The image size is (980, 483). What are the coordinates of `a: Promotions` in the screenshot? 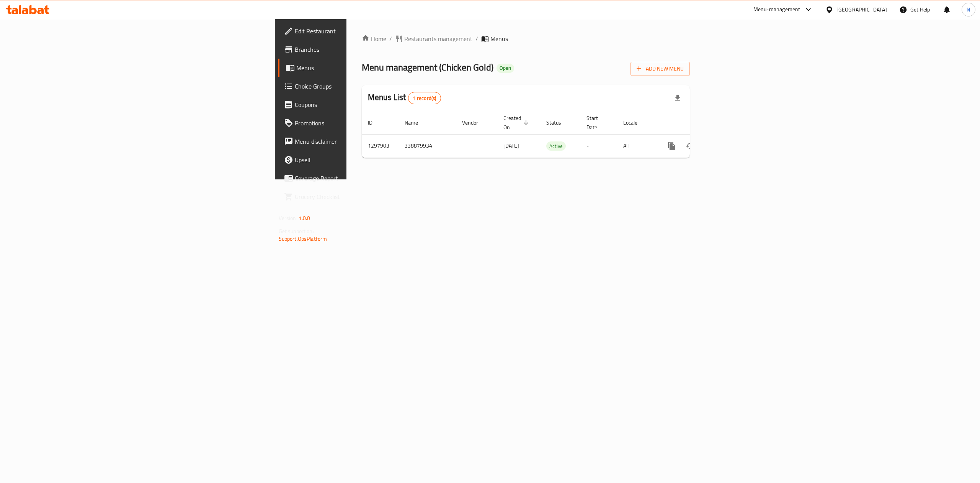 It's located at (358, 123).